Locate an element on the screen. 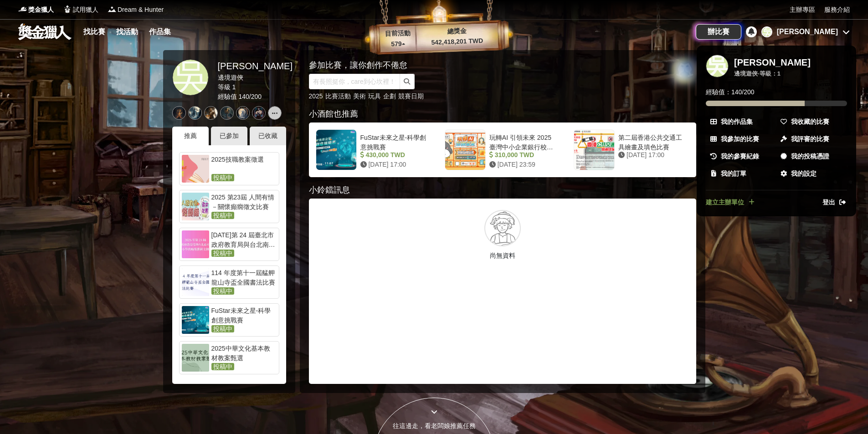 The height and width of the screenshot is (434, 868). a: 登出 is located at coordinates (835, 202).